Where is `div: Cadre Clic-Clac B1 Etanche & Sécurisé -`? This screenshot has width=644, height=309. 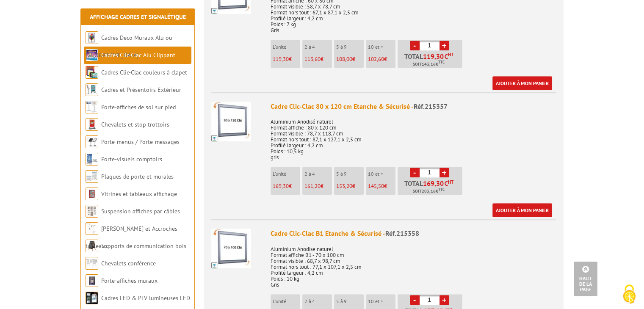
div: Cadre Clic-Clac B1 Etanche & Sécurisé - is located at coordinates (413, 234).